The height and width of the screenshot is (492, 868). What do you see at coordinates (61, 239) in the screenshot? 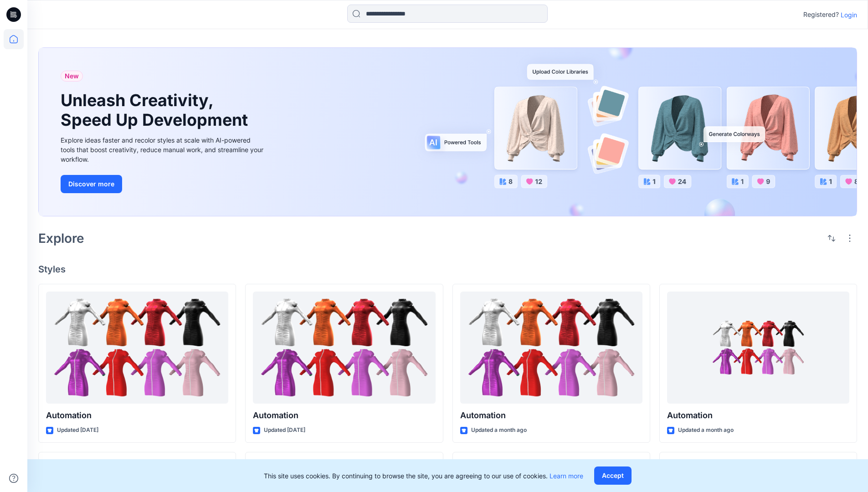
I see `h2: Explore` at bounding box center [61, 239].